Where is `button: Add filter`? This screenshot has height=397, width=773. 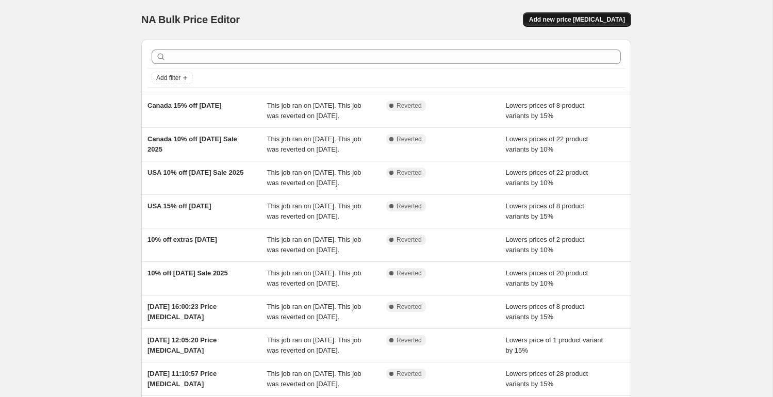 button: Add filter is located at coordinates (172, 78).